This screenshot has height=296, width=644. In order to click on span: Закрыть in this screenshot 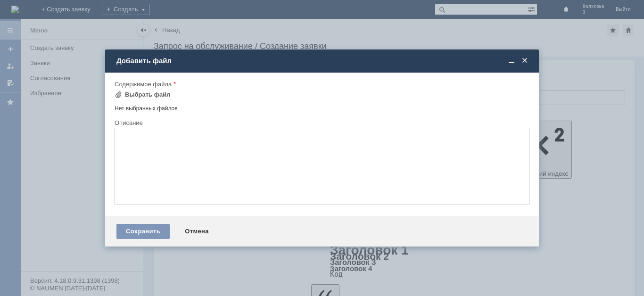, I will do `click(525, 61)`.